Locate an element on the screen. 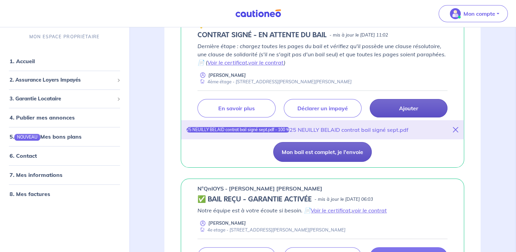 Image resolution: width=516 pixels, height=252 pixels. img: illu_account_valid_menu.svg is located at coordinates (455, 14).